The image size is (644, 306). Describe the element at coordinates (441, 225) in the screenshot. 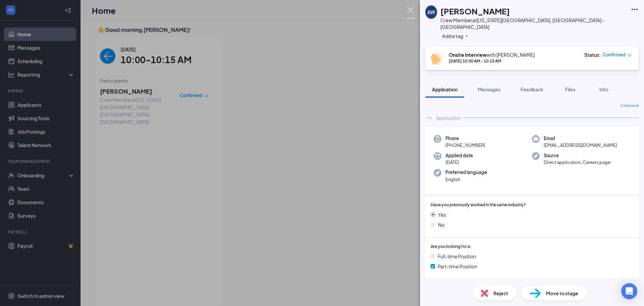

I see `span: No` at that location.